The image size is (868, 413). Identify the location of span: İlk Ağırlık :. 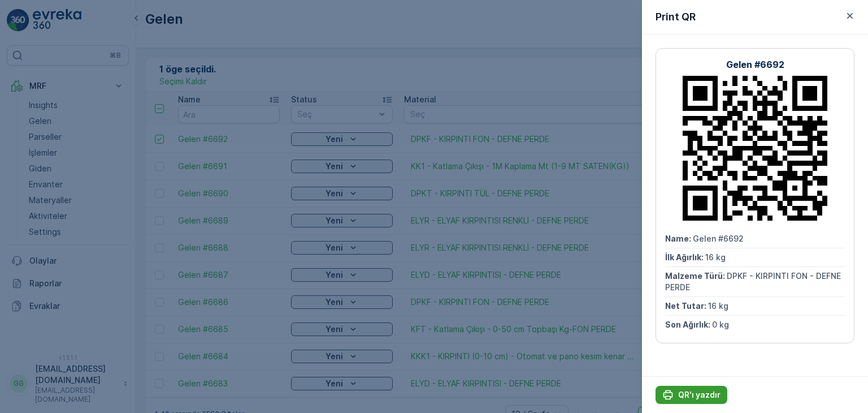
(685, 257).